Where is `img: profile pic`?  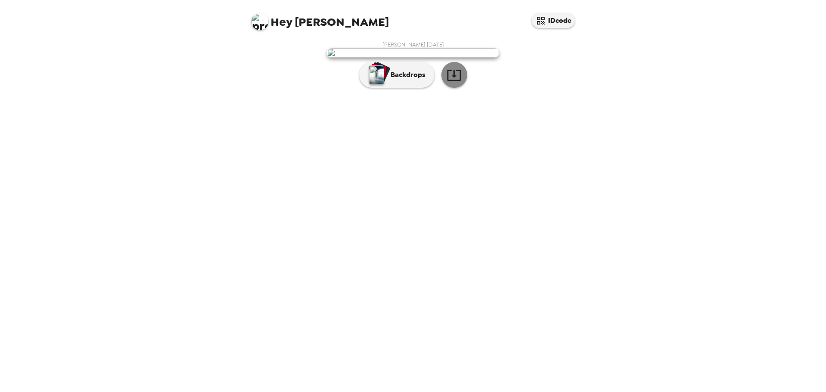
img: profile pic is located at coordinates (260, 21).